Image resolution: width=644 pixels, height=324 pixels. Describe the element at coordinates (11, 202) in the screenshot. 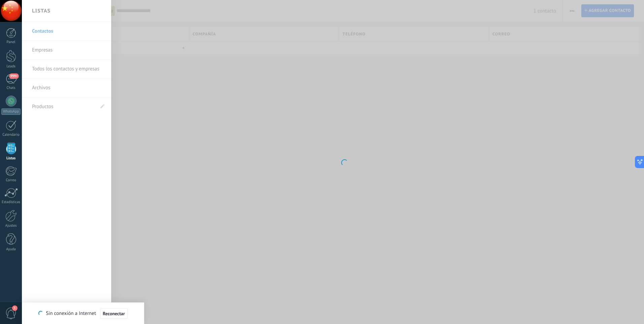

I see `div: Estadísticas` at that location.